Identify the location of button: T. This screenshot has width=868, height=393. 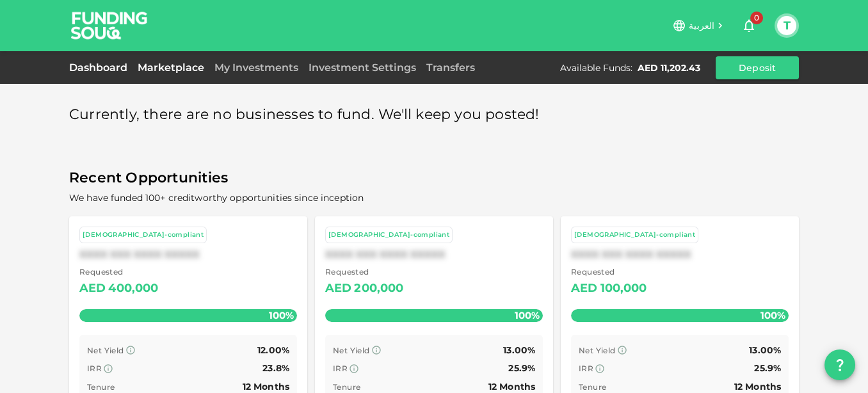
(787, 26).